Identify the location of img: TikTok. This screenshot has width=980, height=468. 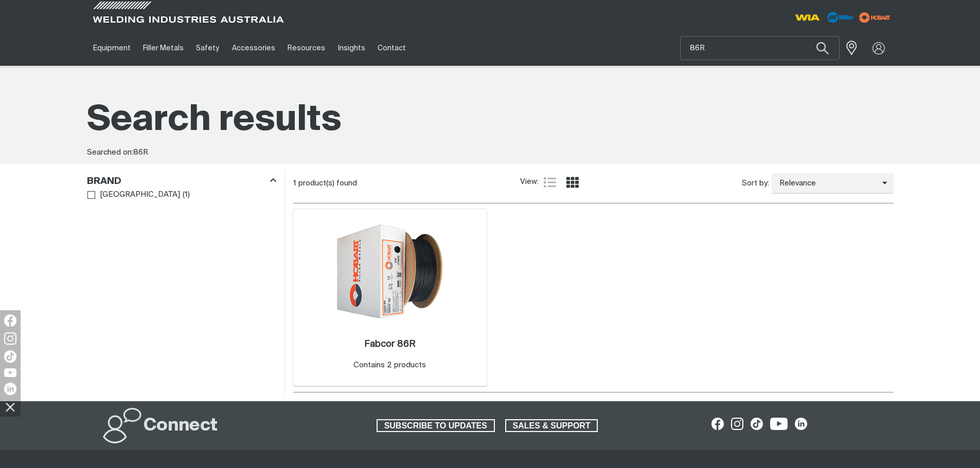
(10, 357).